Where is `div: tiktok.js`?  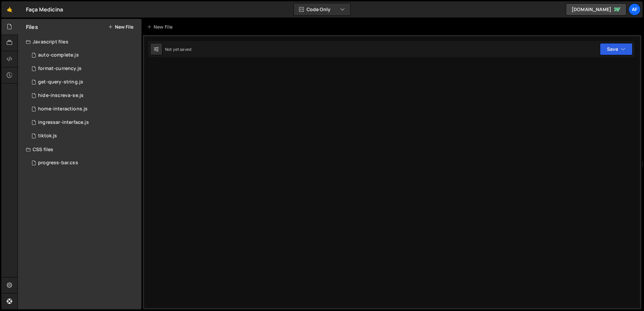
div: tiktok.js is located at coordinates (47, 136).